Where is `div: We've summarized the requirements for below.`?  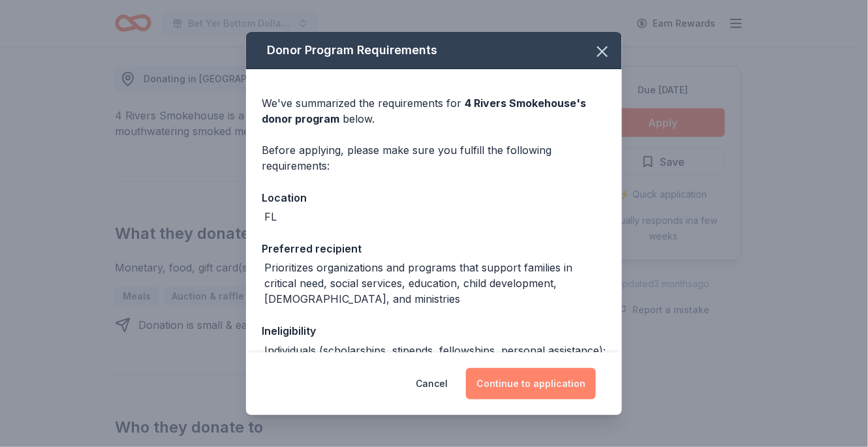
div: We've summarized the requirements for below. is located at coordinates (434, 111).